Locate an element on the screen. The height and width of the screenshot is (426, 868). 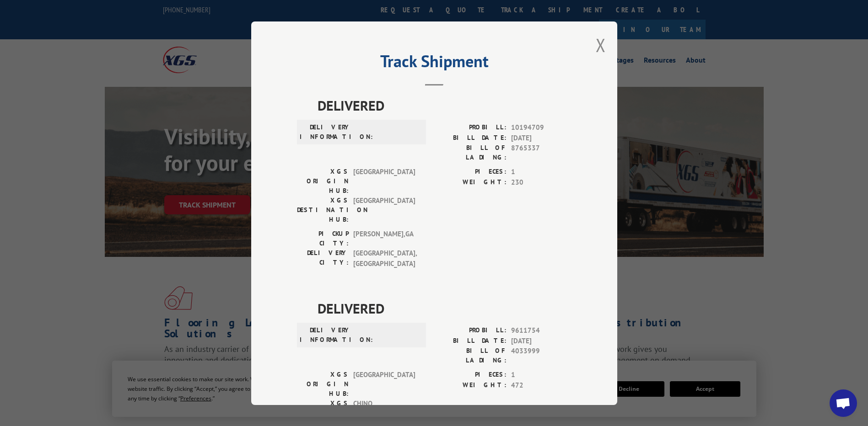
span: 10194709 is located at coordinates (541, 128).